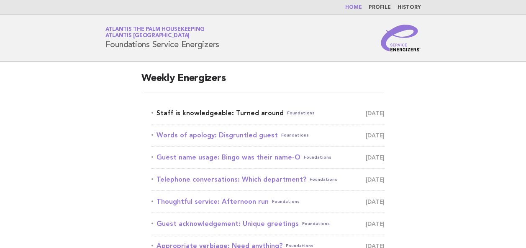 The image size is (526, 248). I want to click on a: Profile, so click(379, 8).